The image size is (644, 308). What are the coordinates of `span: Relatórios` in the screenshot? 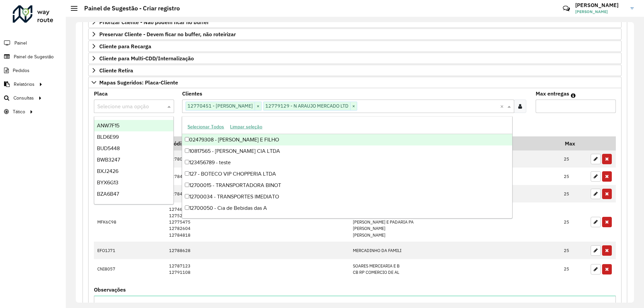 It's located at (24, 84).